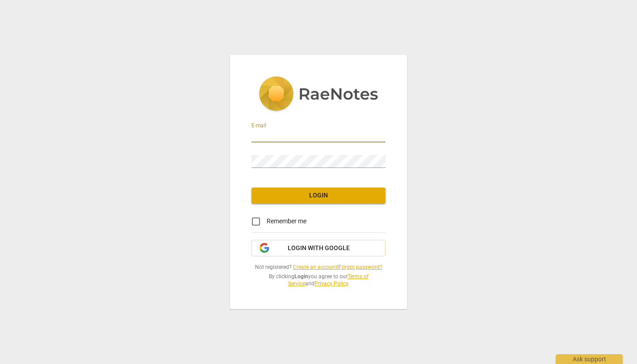 The image size is (637, 364). Describe the element at coordinates (318, 248) in the screenshot. I see `button: Login with Google` at that location.